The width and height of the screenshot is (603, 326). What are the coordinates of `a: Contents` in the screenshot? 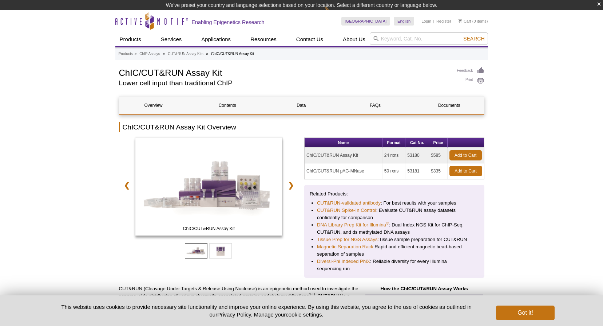 It's located at (228, 105).